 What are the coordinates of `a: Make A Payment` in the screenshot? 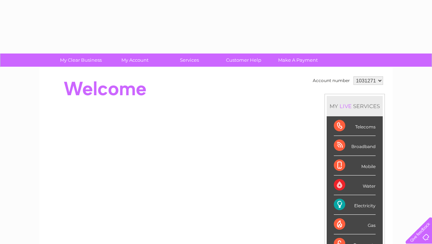 It's located at (297, 60).